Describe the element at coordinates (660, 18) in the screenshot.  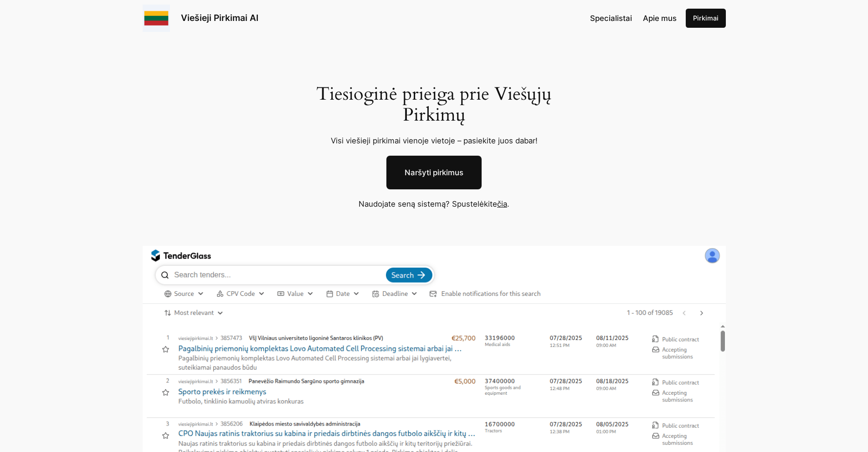
I see `a: Apie mus` at that location.